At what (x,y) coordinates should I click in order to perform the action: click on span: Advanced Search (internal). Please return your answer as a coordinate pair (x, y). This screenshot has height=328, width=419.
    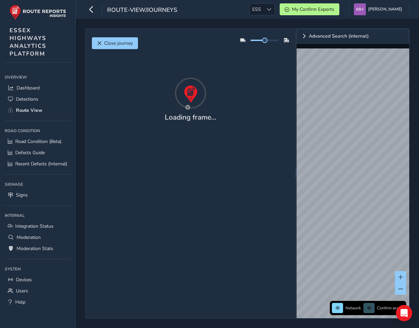
    Looking at the image, I should click on (339, 36).